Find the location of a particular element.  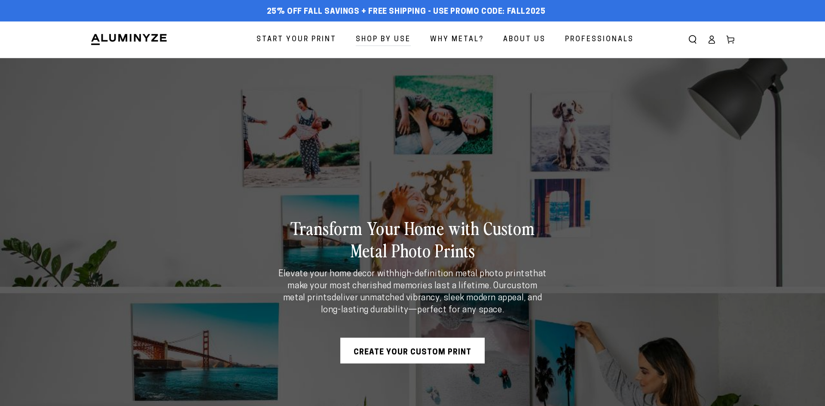

strong: high-definition metal photo prints is located at coordinates (462, 274).